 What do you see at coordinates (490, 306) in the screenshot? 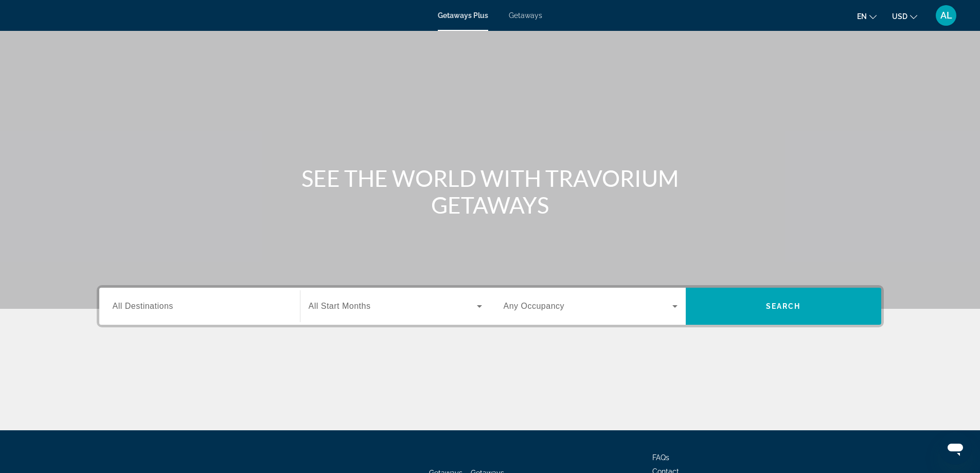
I see `div: Search widget` at bounding box center [490, 306].